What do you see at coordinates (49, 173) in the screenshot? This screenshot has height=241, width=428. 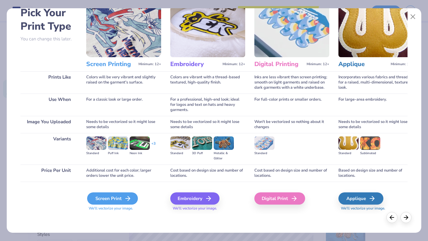 I see `div: Price Per Unit` at bounding box center [49, 173].